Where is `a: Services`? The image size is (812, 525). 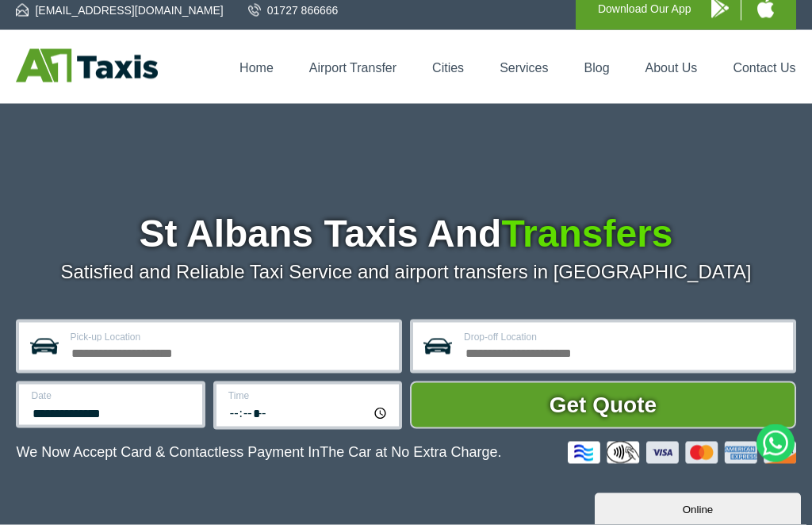
a: Services is located at coordinates (523, 68).